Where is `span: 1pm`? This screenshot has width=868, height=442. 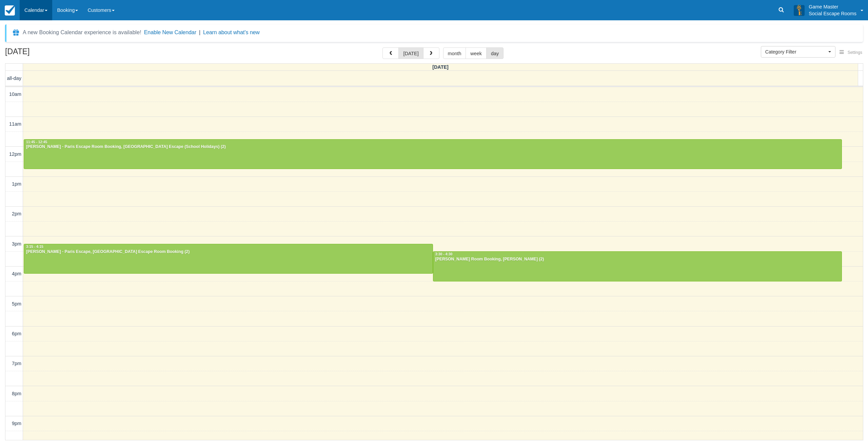
span: 1pm is located at coordinates (17, 184).